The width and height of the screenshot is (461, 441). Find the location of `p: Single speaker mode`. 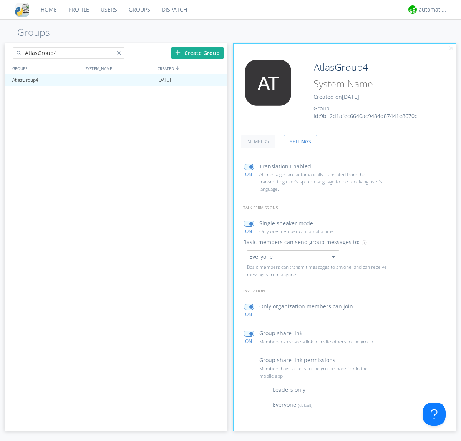

p: Single speaker mode is located at coordinates (286, 223).